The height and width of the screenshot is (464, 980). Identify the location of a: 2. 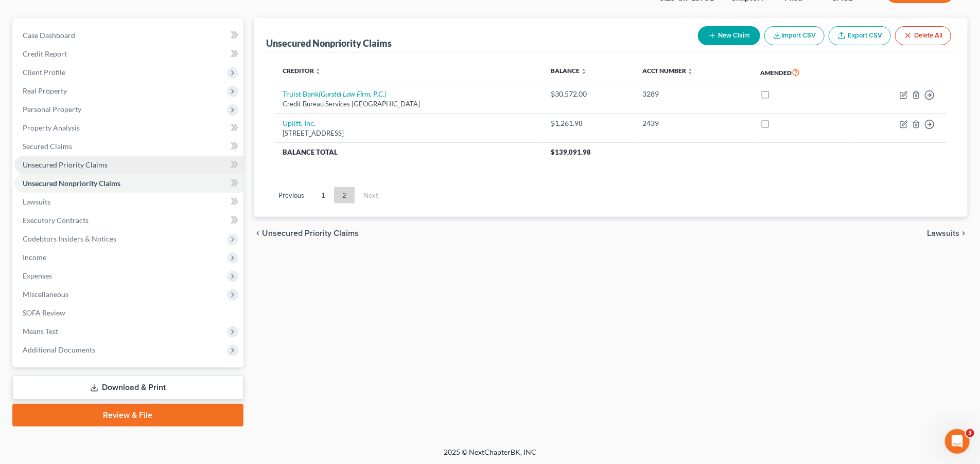
(344, 195).